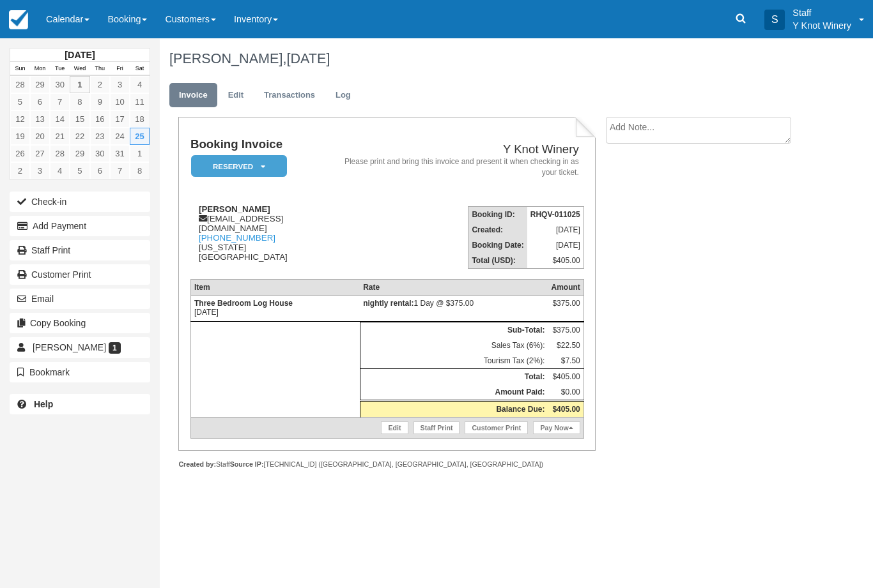  What do you see at coordinates (498, 214) in the screenshot?
I see `th: Booking ID:` at bounding box center [498, 214].